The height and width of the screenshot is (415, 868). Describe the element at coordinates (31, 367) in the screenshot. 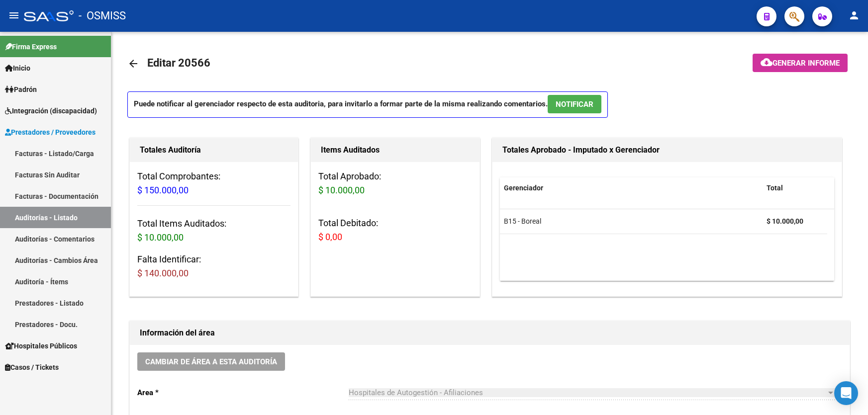

I see `span: Casos / Tickets` at that location.